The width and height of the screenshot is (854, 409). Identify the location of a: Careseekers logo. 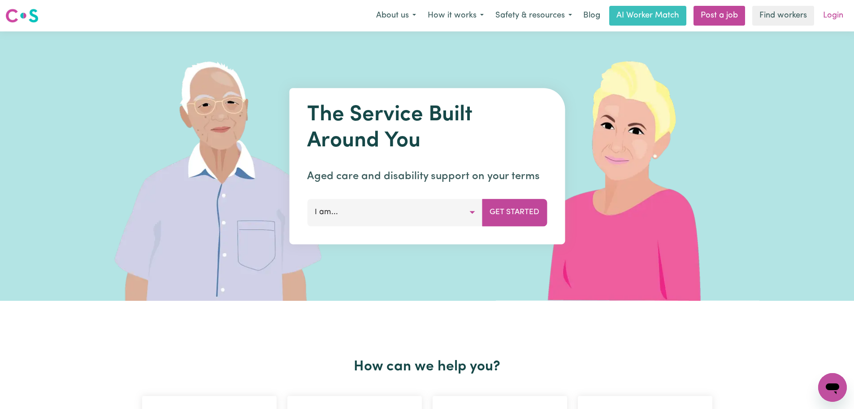
(22, 16).